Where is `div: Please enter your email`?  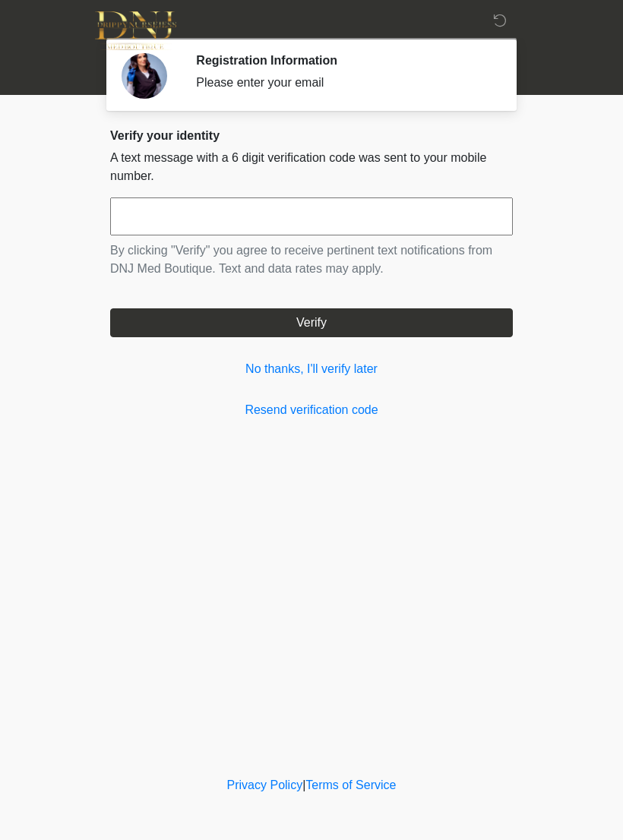
div: Please enter your email is located at coordinates (343, 83).